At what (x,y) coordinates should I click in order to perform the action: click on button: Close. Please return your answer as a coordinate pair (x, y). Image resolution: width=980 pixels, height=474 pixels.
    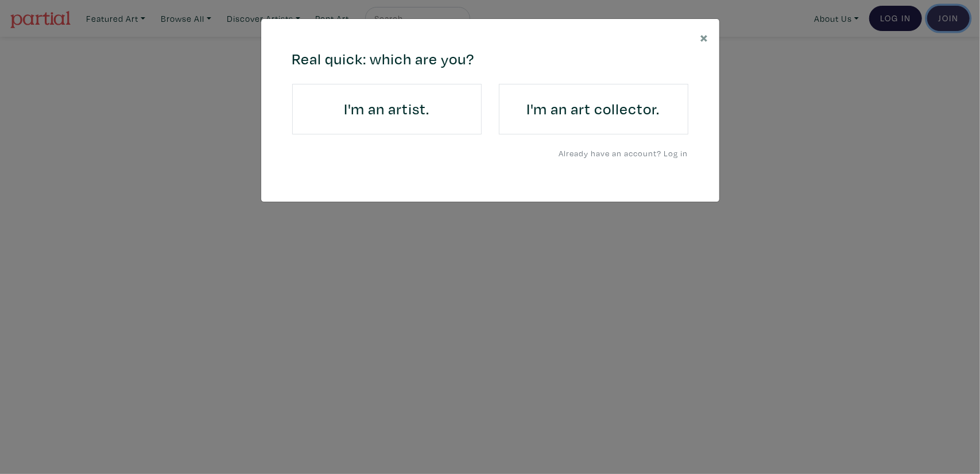
    Looking at the image, I should click on (704, 37).